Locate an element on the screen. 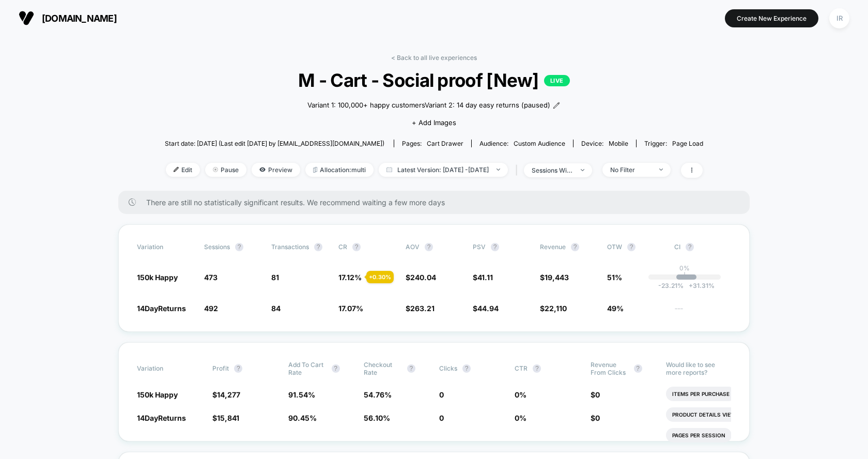 This screenshot has height=459, width=868. img: edit is located at coordinates (176, 169).